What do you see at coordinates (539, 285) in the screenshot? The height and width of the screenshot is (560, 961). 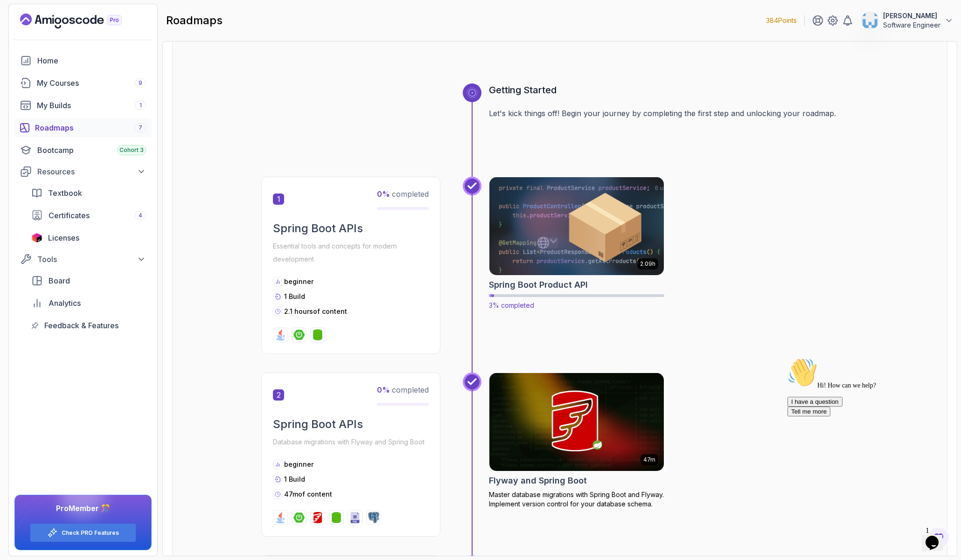 I see `h2: Spring Boot Product API` at bounding box center [539, 285].